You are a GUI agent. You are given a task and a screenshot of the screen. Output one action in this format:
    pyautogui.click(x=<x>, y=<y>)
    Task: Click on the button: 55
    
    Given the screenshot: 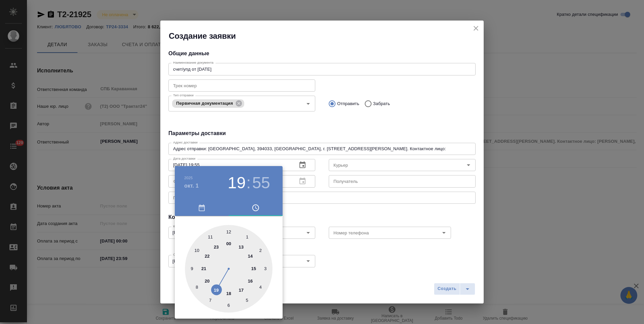 What is the action you would take?
    pyautogui.click(x=261, y=183)
    